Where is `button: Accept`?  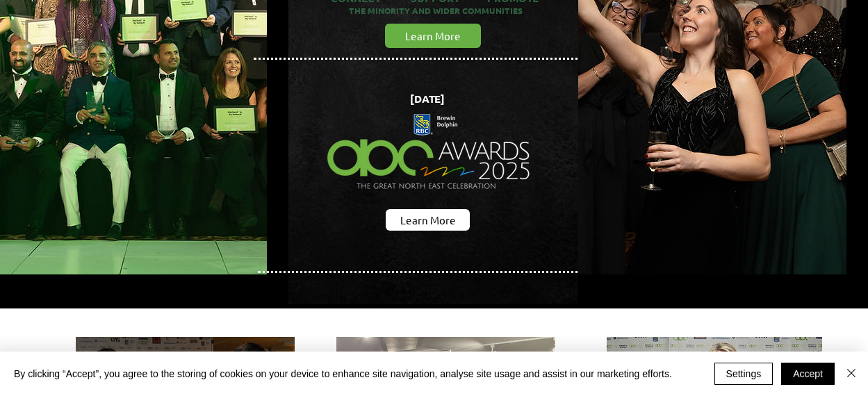
button: Accept is located at coordinates (808, 374).